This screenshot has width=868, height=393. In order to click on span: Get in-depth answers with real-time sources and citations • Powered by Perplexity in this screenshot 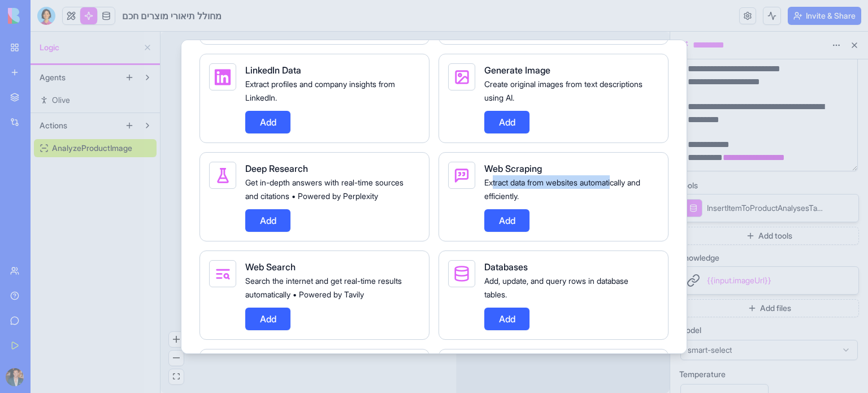, I will do `click(324, 189)`.